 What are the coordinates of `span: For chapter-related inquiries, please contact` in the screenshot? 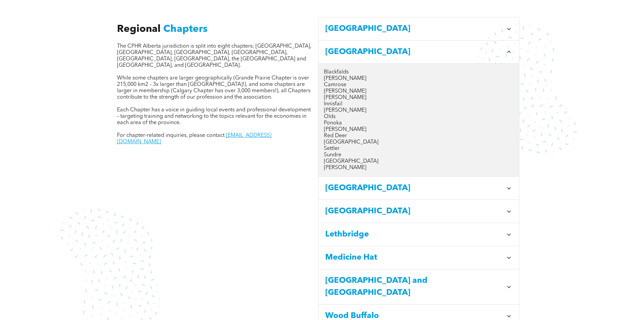 It's located at (171, 135).